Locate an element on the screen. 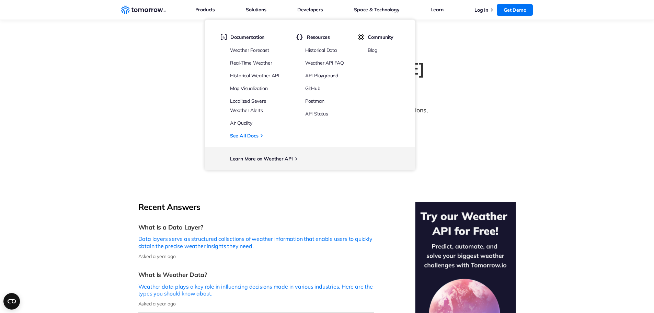 This screenshot has height=313, width=654. a: Postman is located at coordinates (315, 101).